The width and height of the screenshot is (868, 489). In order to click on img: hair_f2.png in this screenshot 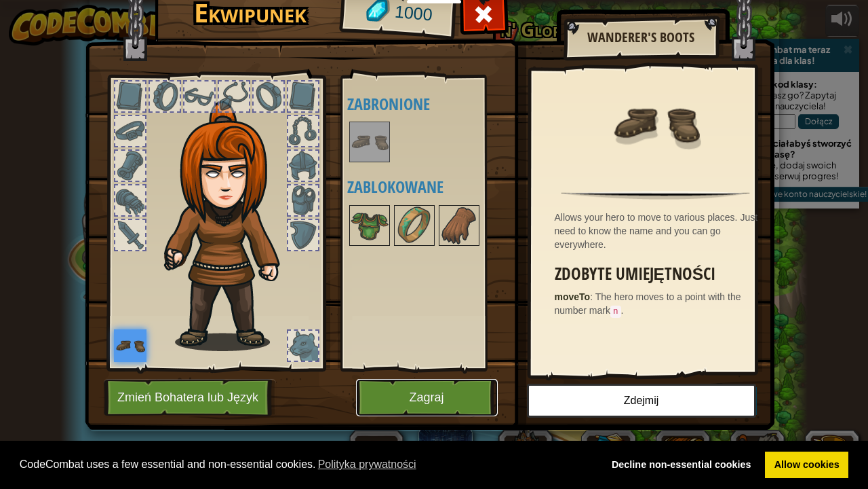, I will do `click(230, 226)`.